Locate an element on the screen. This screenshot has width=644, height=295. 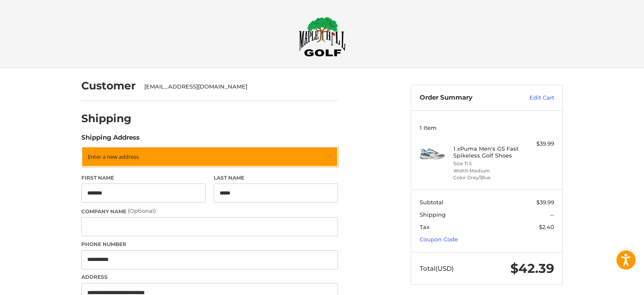
span: Enter a new address is located at coordinates (114, 157).